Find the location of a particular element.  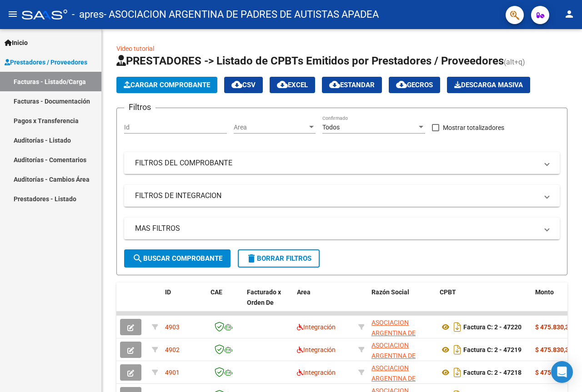

span: Razón Social is located at coordinates (390, 292).